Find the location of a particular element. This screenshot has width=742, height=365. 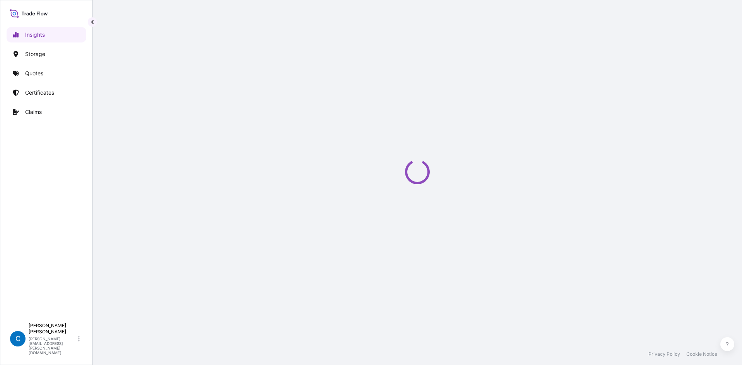

p: Claims is located at coordinates (33, 112).